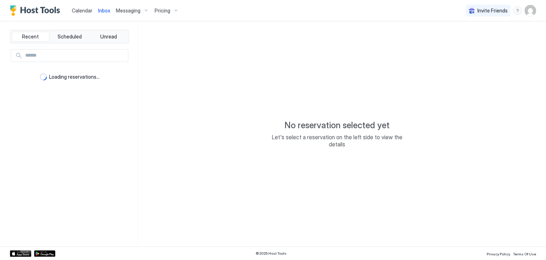 The image size is (546, 260). What do you see at coordinates (70, 37) in the screenshot?
I see `button: Scheduled` at bounding box center [70, 37].